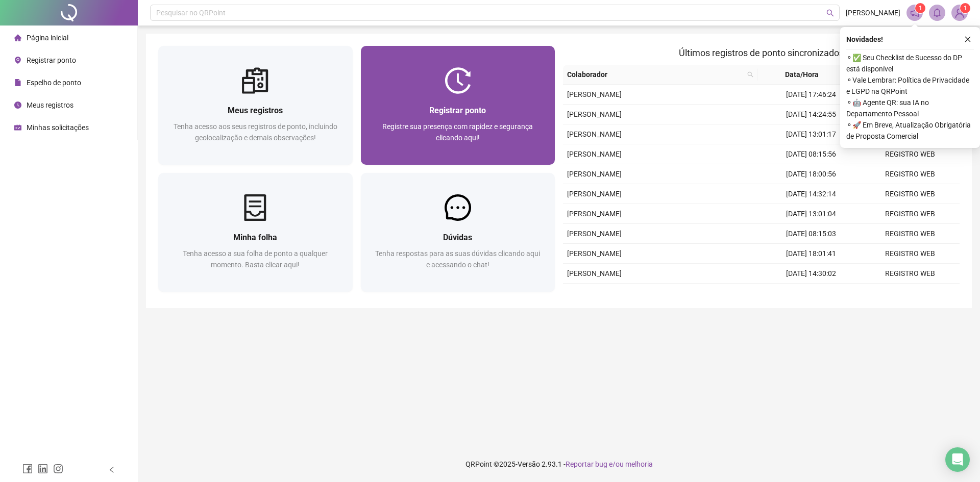 This screenshot has height=482, width=980. I want to click on span: Página inicial, so click(47, 38).